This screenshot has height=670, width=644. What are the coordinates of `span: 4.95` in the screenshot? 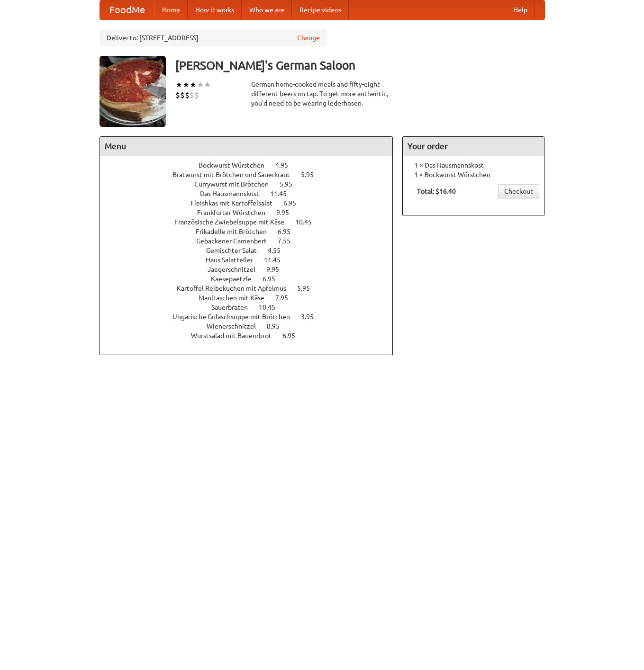 It's located at (286, 165).